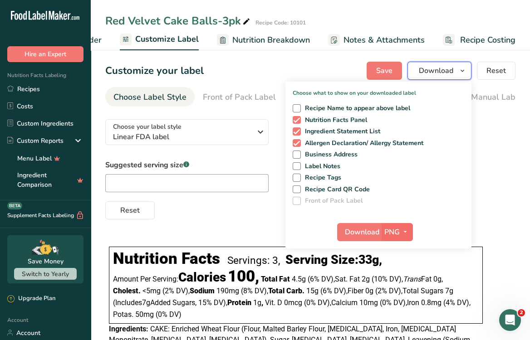 The width and height of the screenshot is (530, 340). I want to click on button: Hire an Expert, so click(45, 54).